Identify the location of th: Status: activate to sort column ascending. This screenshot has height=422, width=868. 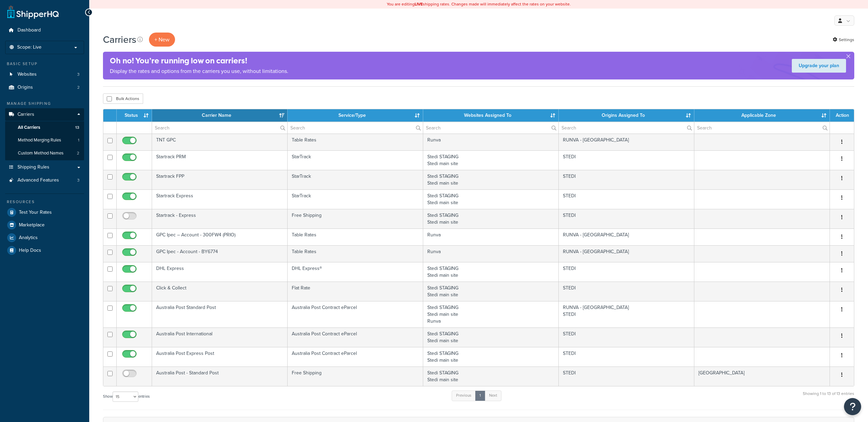
(134, 115).